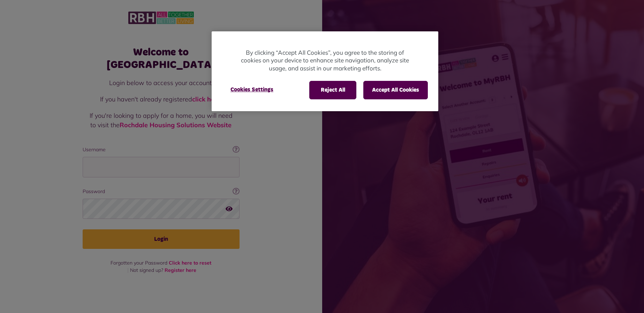 The width and height of the screenshot is (644, 313). What do you see at coordinates (333, 90) in the screenshot?
I see `button: Reject All` at bounding box center [333, 90].